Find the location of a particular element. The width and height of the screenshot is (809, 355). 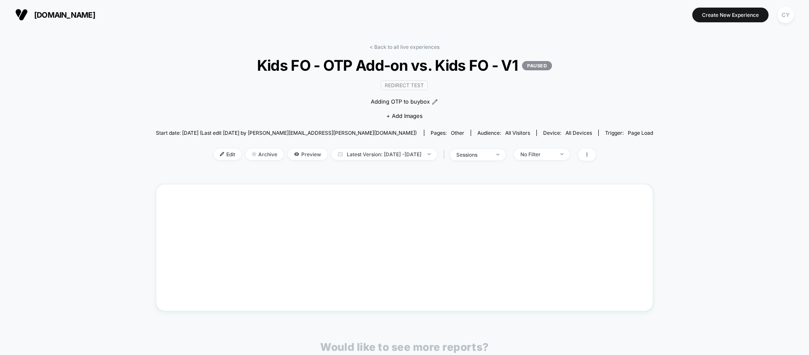

p: Would like to see more reports? is located at coordinates (405, 347).